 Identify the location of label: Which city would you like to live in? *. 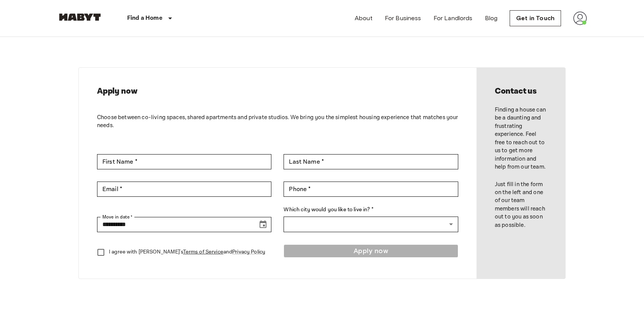
(371, 210).